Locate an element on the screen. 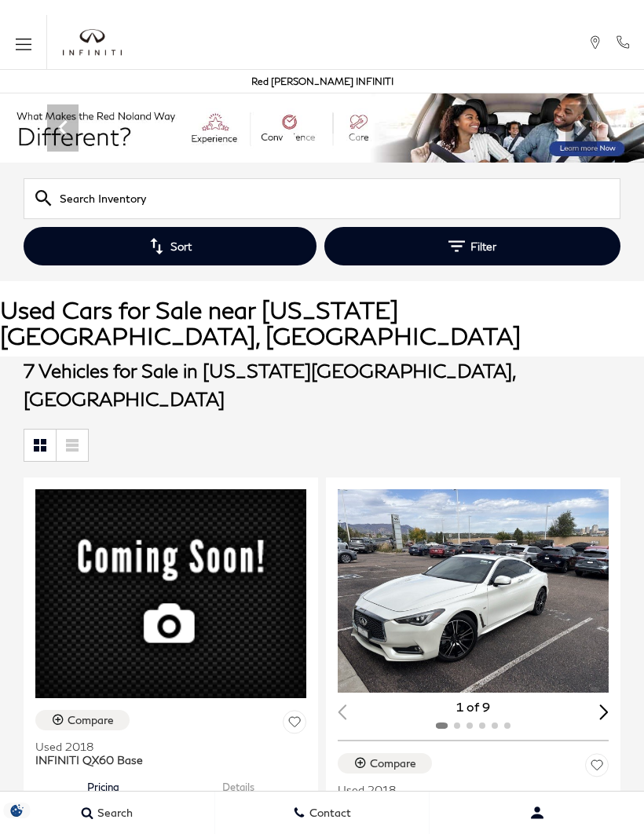  button: details tab is located at coordinates (238, 784).